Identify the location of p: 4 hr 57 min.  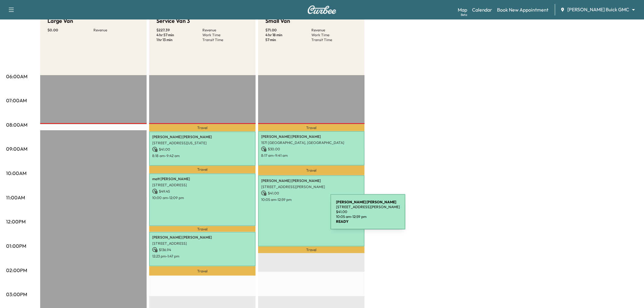
(179, 35).